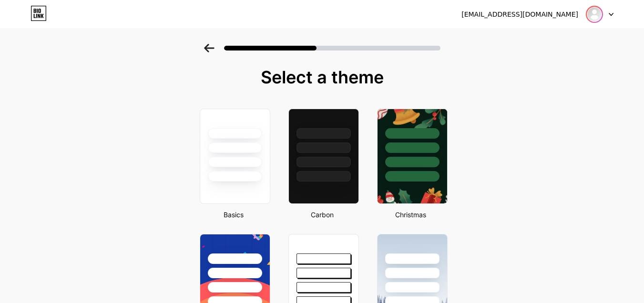 The height and width of the screenshot is (303, 644). Describe the element at coordinates (322, 214) in the screenshot. I see `div: Carbon` at that location.